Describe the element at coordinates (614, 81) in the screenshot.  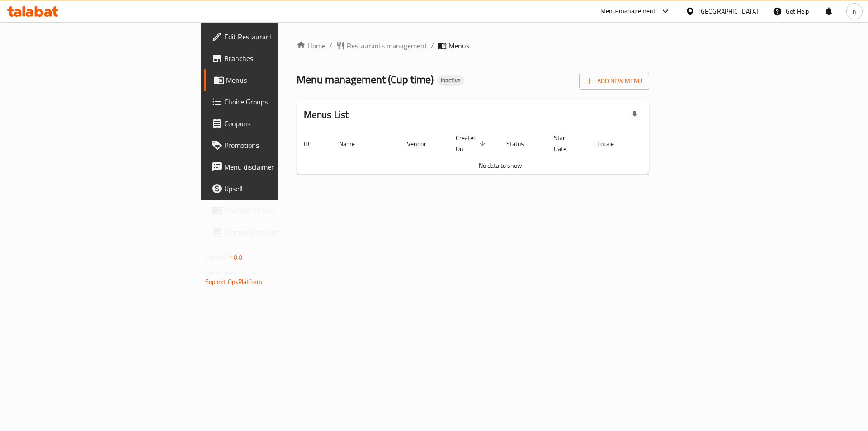
I see `span: Add New Menu` at that location.